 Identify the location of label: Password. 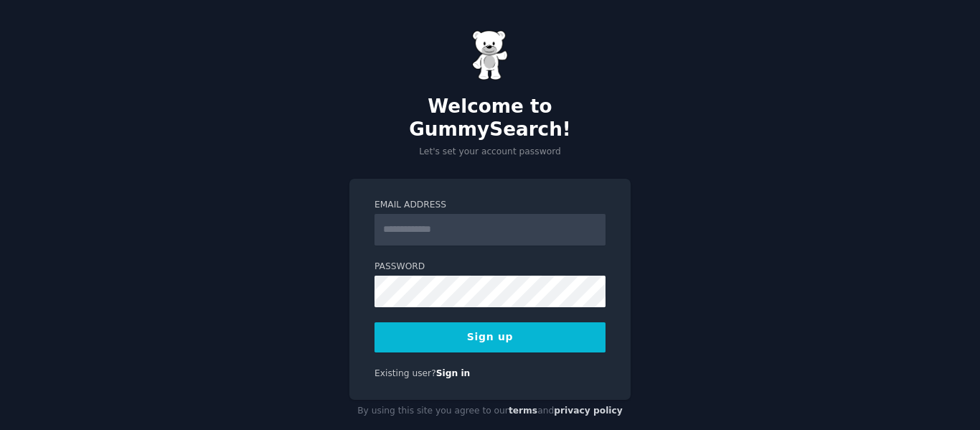
(490, 267).